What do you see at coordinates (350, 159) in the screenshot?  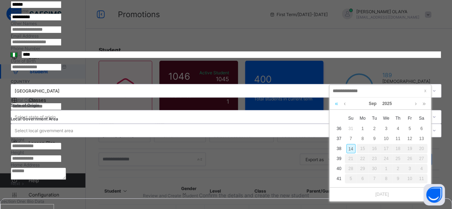 I see `td: September 21, 2025` at bounding box center [350, 159].